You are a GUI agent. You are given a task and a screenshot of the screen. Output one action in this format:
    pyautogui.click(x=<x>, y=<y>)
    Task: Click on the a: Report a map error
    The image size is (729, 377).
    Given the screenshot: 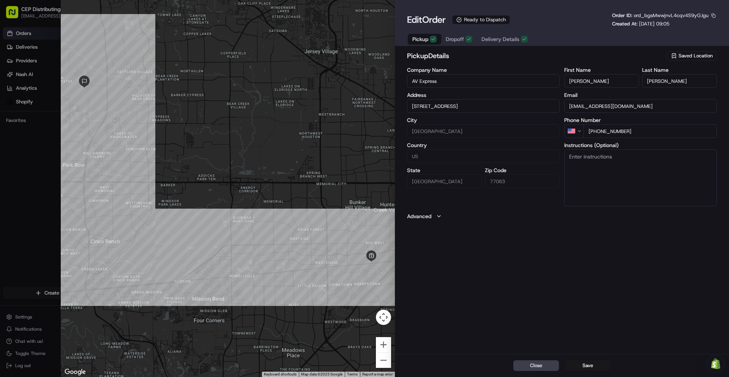 What is the action you would take?
    pyautogui.click(x=378, y=374)
    